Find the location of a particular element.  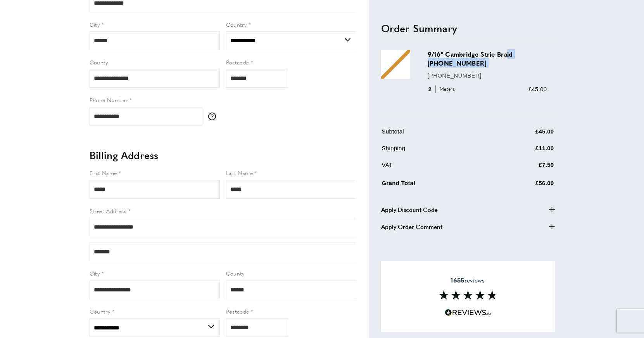

span: Meters is located at coordinates (446, 89).